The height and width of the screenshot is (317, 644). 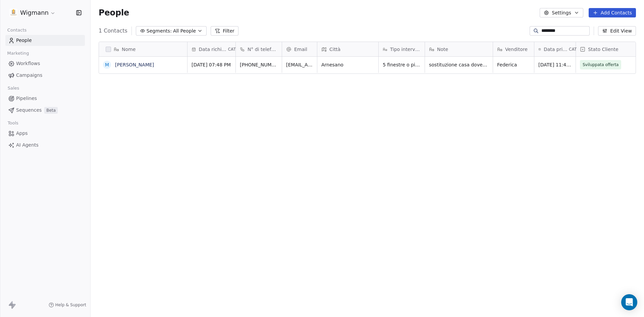 I want to click on div: Note, so click(x=459, y=49).